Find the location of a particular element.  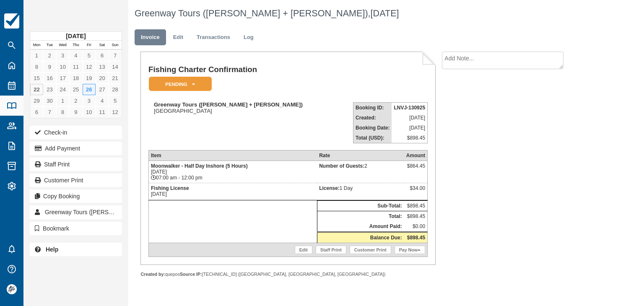

th: Mon is located at coordinates (37, 45).